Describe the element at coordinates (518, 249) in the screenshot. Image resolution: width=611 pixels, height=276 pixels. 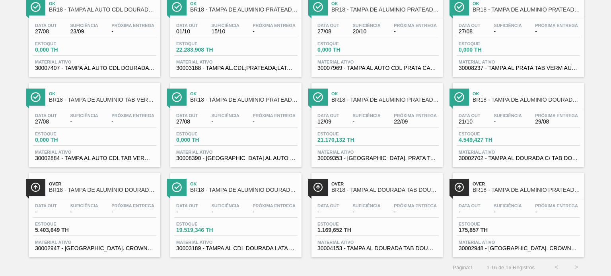
I see `span: 30002948 - TAMPA AL. CROWN; PRATA; ISE` at that location.